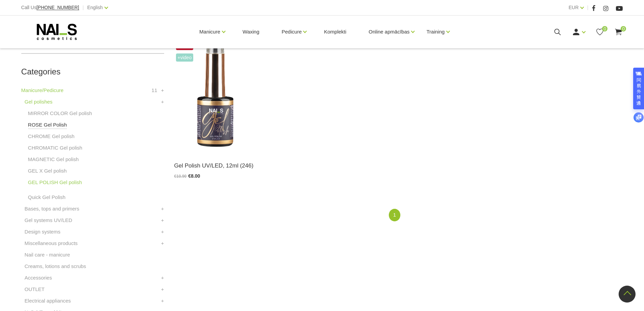  Describe the element at coordinates (51, 137) in the screenshot. I see `a: CHROME Gel polish` at that location.